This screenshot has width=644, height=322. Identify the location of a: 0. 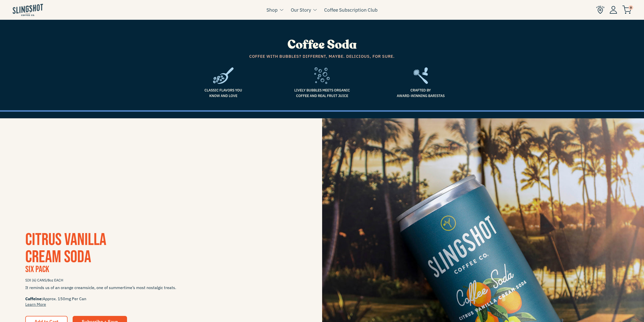
(627, 10).